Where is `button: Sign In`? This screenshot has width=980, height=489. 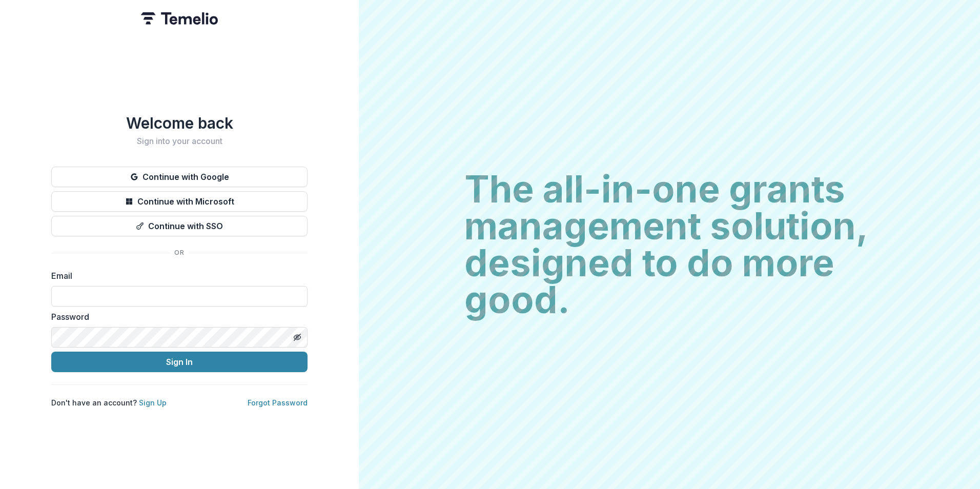
button: Sign In is located at coordinates (179, 362).